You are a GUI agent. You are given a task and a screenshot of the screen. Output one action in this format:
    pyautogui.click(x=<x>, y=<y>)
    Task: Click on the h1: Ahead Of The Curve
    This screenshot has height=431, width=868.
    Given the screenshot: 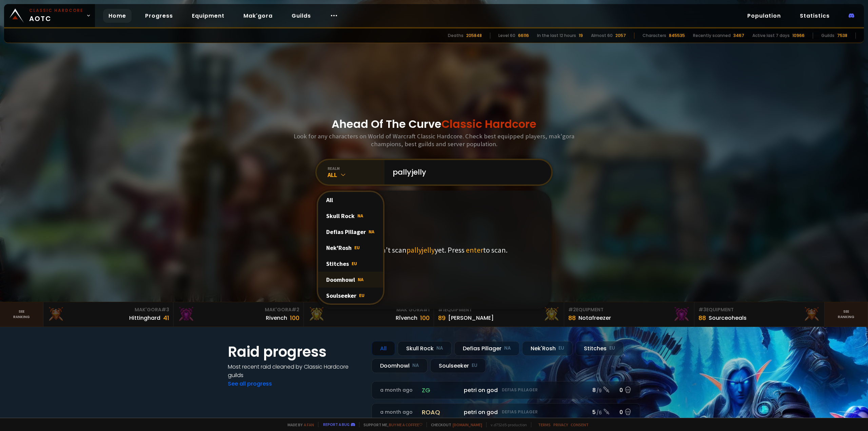 What is the action you would take?
    pyautogui.click(x=434, y=124)
    